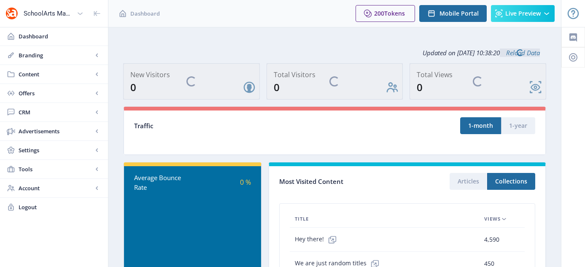 The height and width of the screenshot is (267, 585). What do you see at coordinates (302, 219) in the screenshot?
I see `span: Title` at bounding box center [302, 219].